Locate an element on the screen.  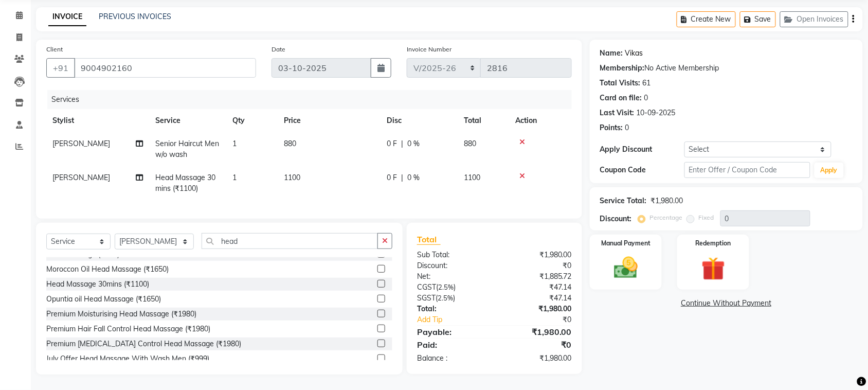
label: Manual Payment is located at coordinates (626, 244).